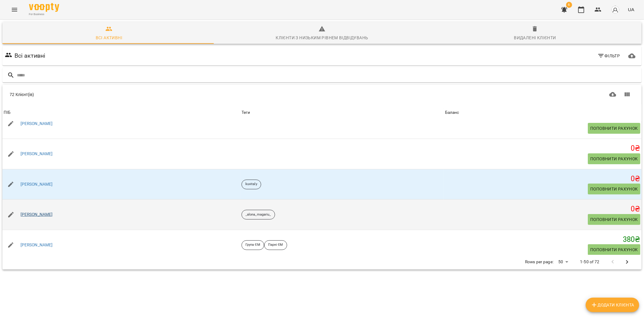 The height and width of the screenshot is (317, 644). I want to click on h6: Всі активні, so click(30, 55).